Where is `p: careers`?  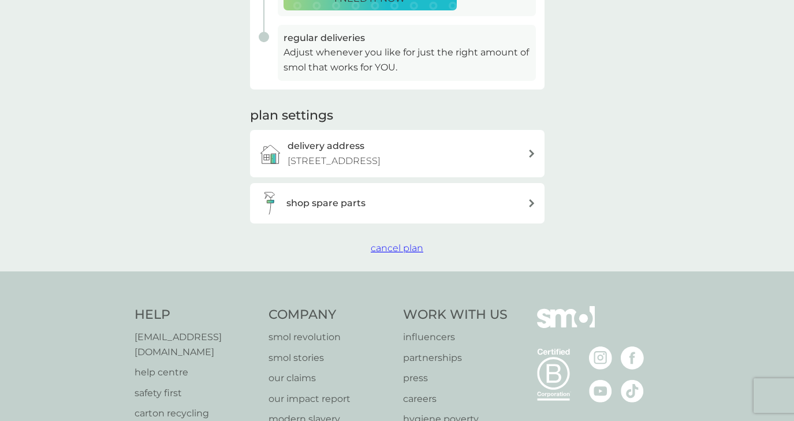 p: careers is located at coordinates (455, 399).